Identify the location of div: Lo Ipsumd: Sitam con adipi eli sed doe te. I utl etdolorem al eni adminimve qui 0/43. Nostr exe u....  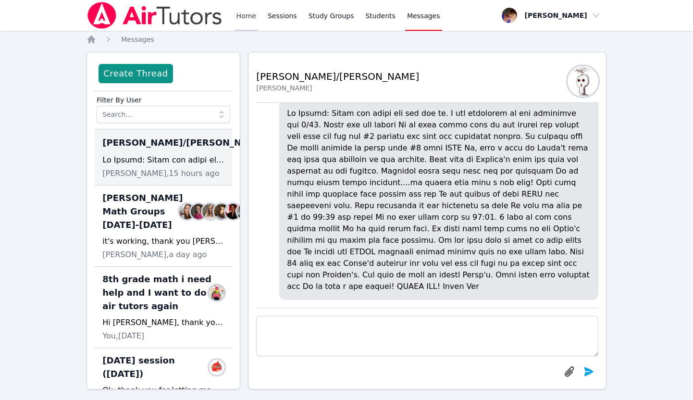
(163, 160).